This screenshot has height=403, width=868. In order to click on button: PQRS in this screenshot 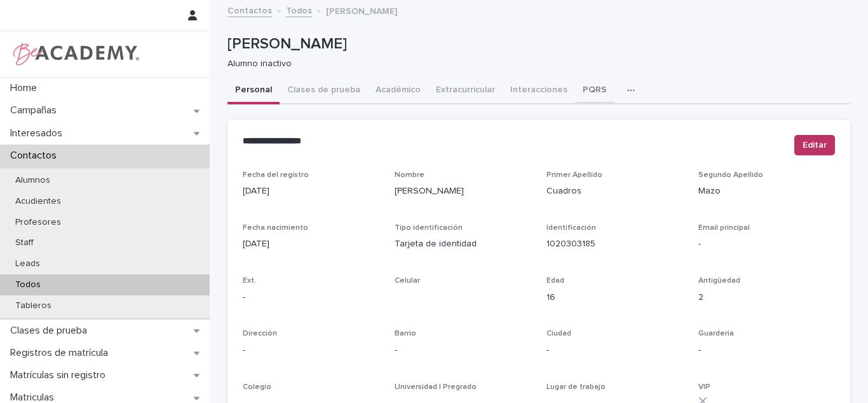, I will do `click(595, 91)`.